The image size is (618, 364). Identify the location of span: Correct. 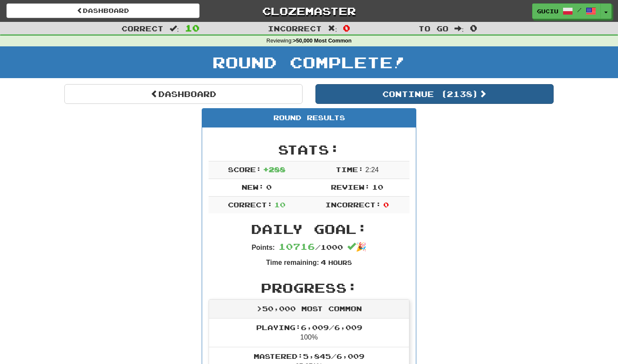
(143, 28).